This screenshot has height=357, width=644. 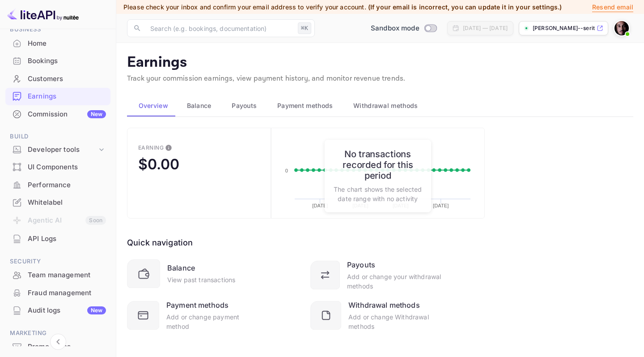 I want to click on span: Build, so click(x=58, y=136).